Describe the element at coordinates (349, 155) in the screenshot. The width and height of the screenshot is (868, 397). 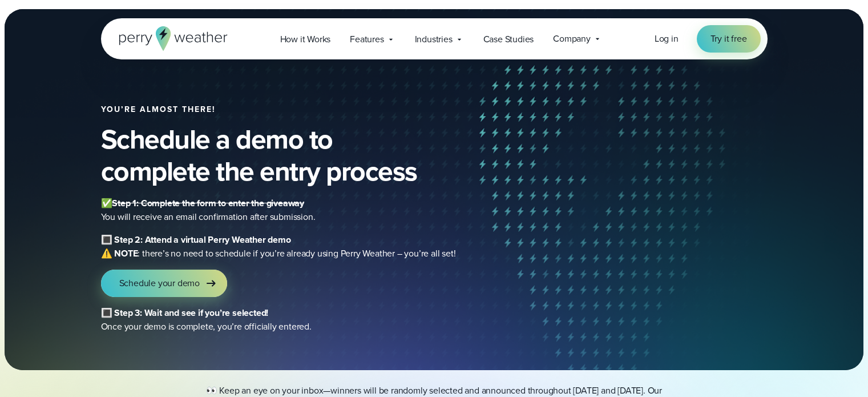
I see `h2: Schedule a demo to complete the entry process` at that location.